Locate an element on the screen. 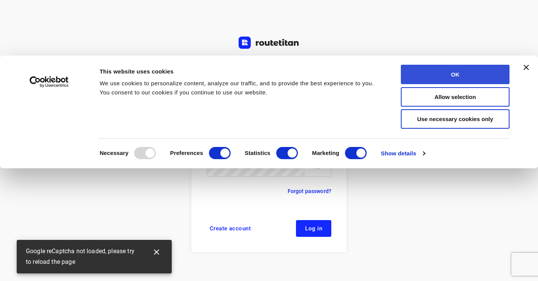  span: Create account is located at coordinates (230, 228).